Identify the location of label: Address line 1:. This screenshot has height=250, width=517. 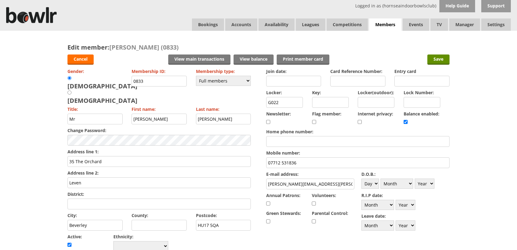
(159, 152).